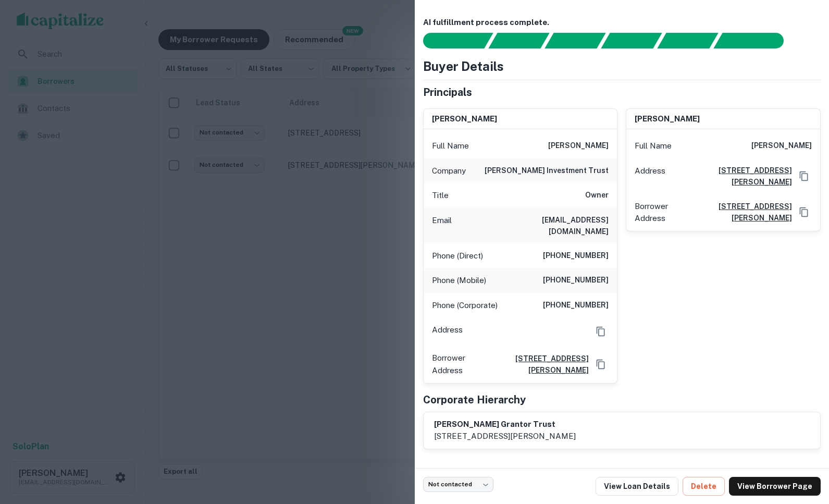 The height and width of the screenshot is (504, 829). Describe the element at coordinates (519, 40) in the screenshot. I see `div: Your request is received and processing...` at that location.